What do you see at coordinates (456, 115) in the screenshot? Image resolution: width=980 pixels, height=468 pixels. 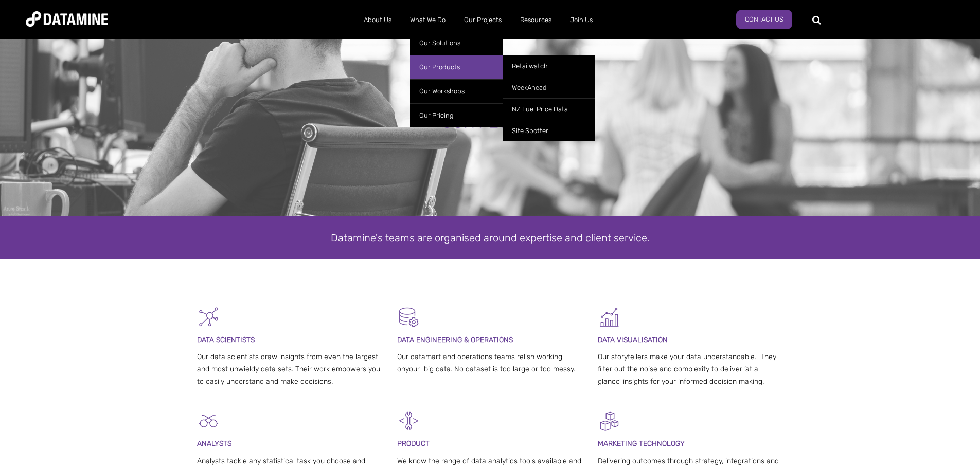 I see `a: Our Pricing` at bounding box center [456, 115].